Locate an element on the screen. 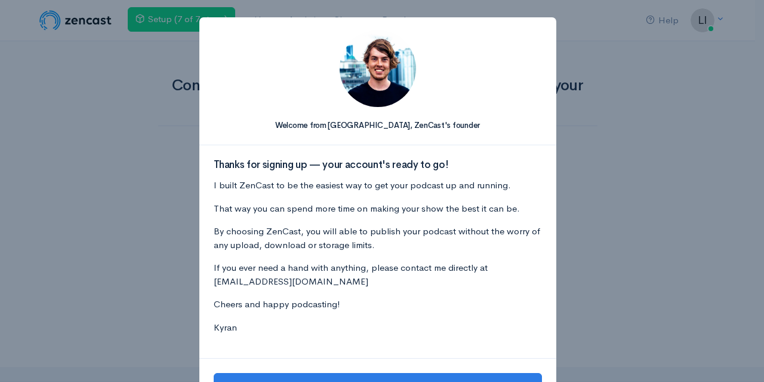  p: Cheers and happy podcasting! is located at coordinates (378, 304).